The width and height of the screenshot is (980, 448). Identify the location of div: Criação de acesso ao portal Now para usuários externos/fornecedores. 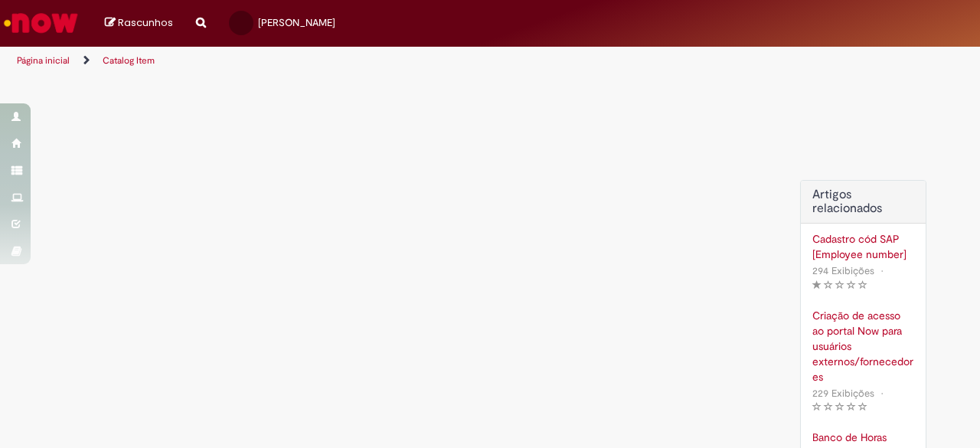
(863, 345).